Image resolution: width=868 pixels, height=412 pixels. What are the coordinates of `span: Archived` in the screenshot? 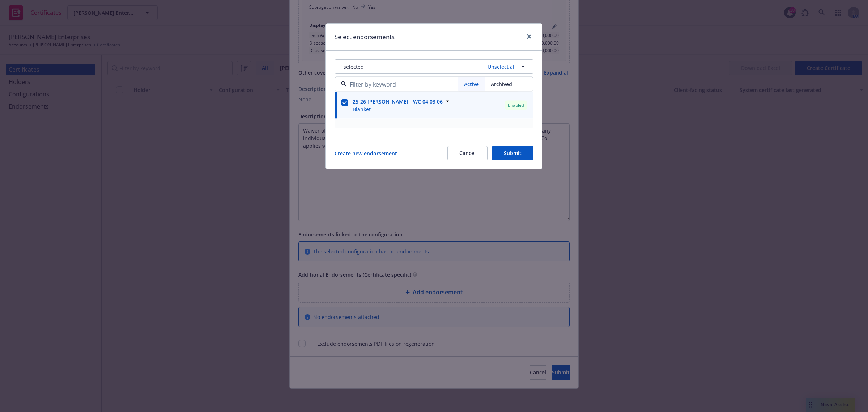 It's located at (501, 84).